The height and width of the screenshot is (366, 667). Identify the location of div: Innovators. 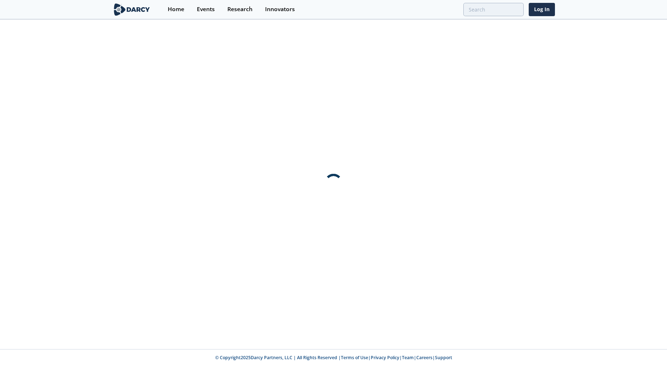
(280, 9).